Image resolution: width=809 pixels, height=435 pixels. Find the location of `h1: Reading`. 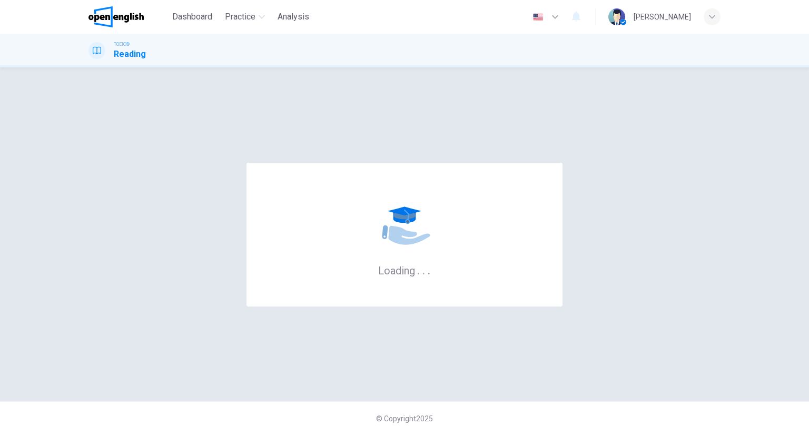

h1: Reading is located at coordinates (130, 54).